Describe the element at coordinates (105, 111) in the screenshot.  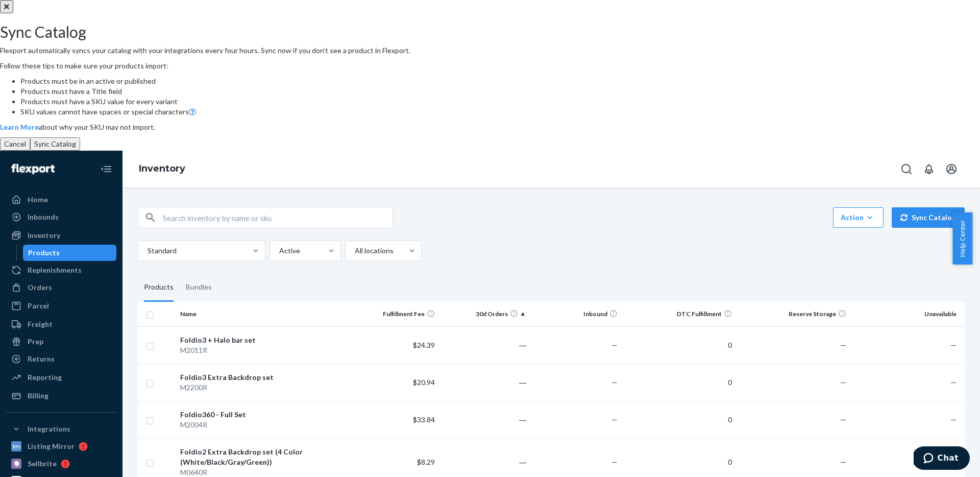
I see `span: SKU values cannot have spaces or special characters` at that location.